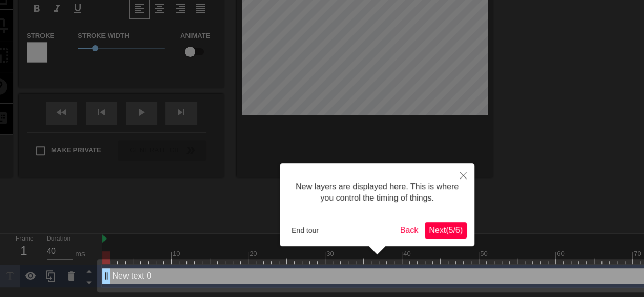 This screenshot has height=297, width=644. What do you see at coordinates (445, 230) in the screenshot?
I see `button: Next` at bounding box center [445, 230].